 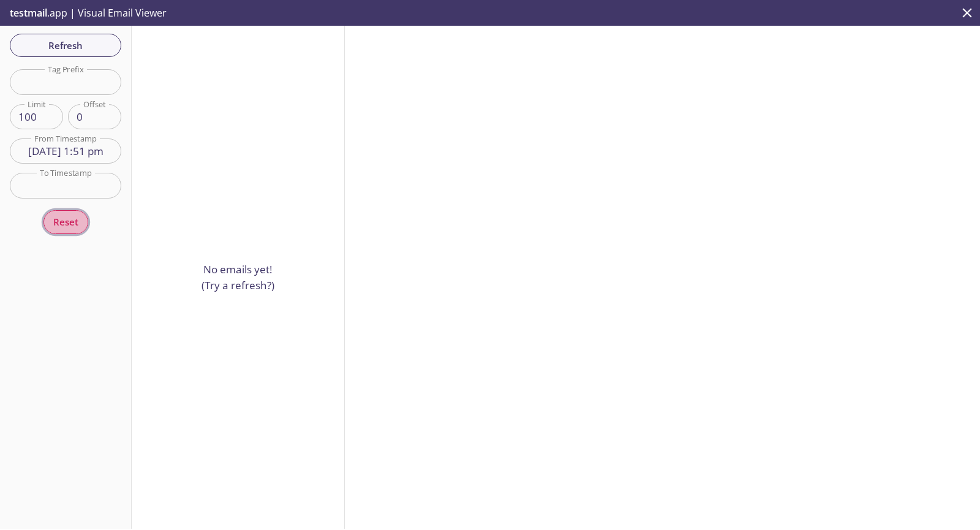 What do you see at coordinates (66, 222) in the screenshot?
I see `span: Reset` at bounding box center [66, 222].